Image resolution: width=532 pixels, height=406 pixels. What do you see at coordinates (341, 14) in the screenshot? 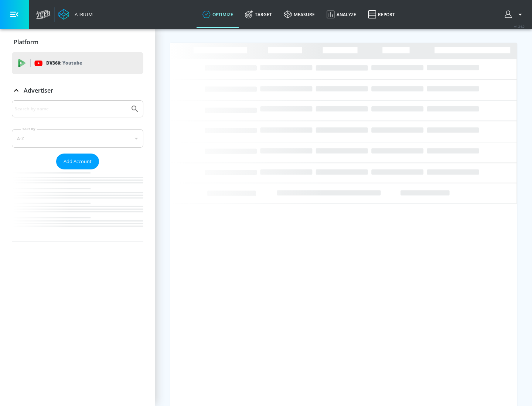
I see `a: Analyze` at bounding box center [341, 14].